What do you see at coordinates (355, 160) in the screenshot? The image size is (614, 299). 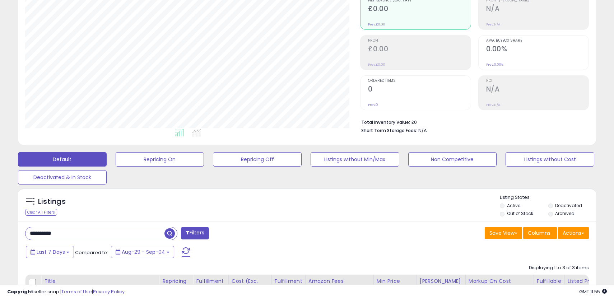 I see `button: Listings without Min/Max` at bounding box center [355, 160].